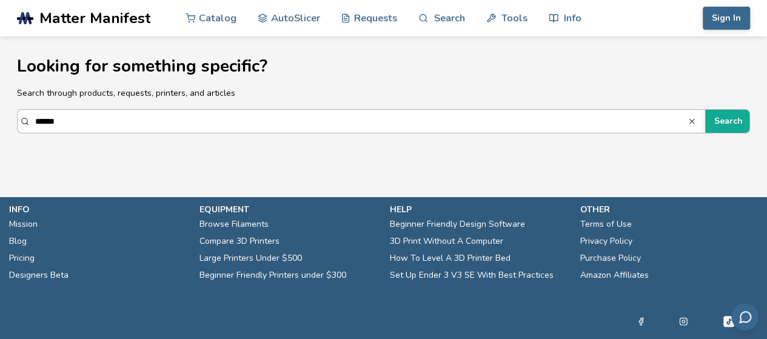 This screenshot has width=767, height=339. Describe the element at coordinates (234, 224) in the screenshot. I see `a: Browse Filaments` at that location.